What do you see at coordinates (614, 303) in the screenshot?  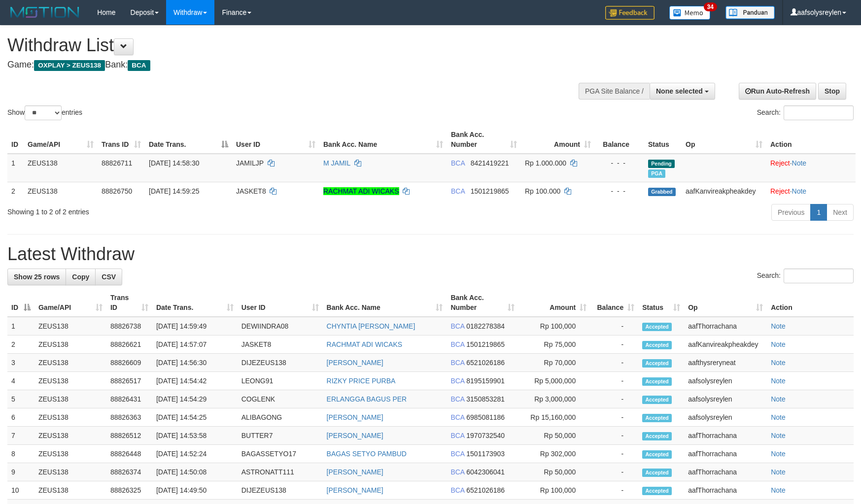 I see `th: Balance: activate to sort column ascending` at bounding box center [614, 303].